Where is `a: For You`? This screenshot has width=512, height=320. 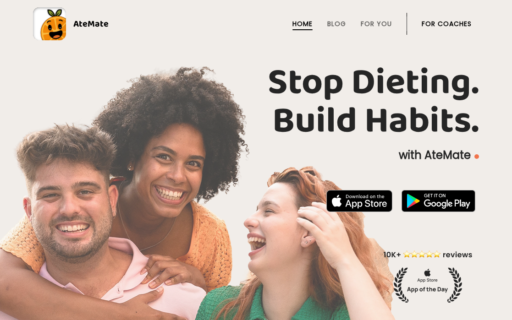 a: For You is located at coordinates (376, 24).